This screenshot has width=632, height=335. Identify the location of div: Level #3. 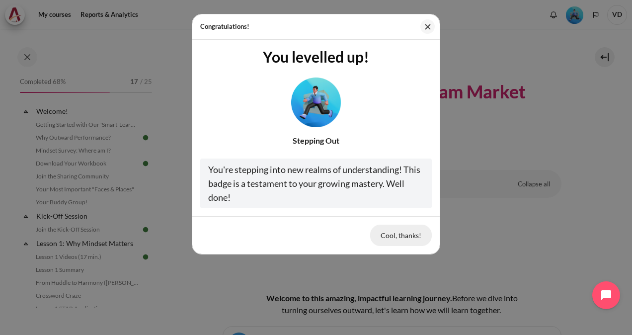
(316, 100).